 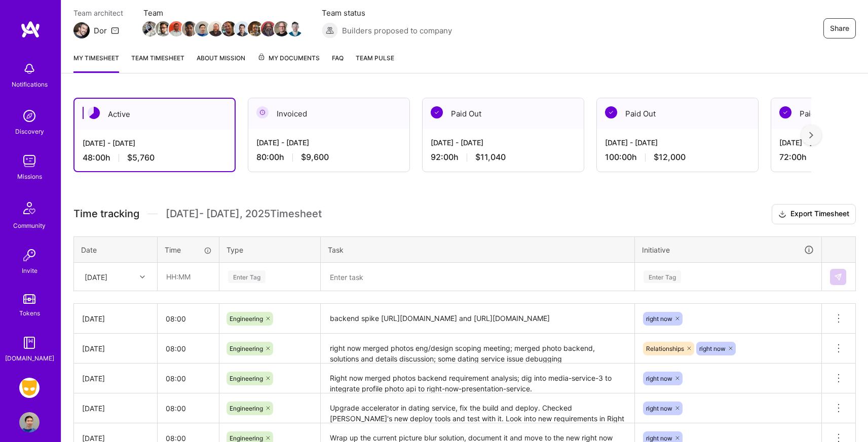 I want to click on span: Team, so click(x=222, y=12).